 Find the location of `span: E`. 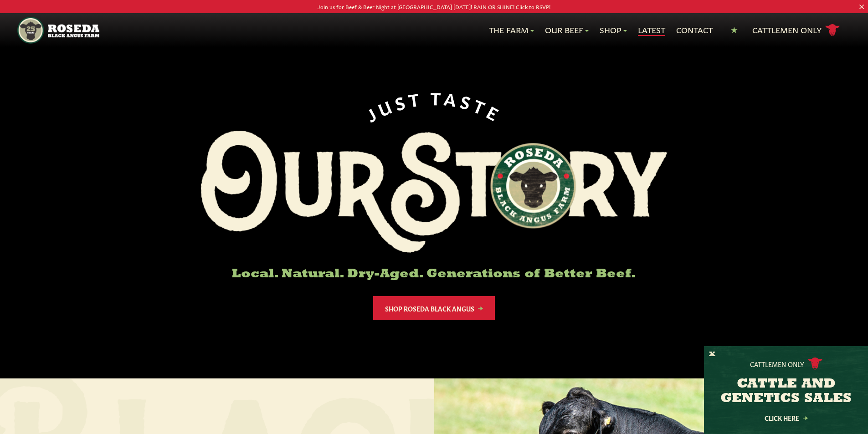

span: E is located at coordinates (496, 112).